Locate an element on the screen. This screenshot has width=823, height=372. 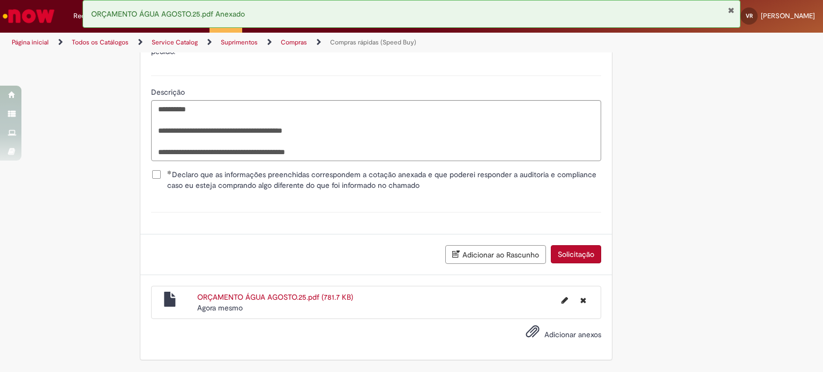
img: ServiceNow is located at coordinates (28, 16).